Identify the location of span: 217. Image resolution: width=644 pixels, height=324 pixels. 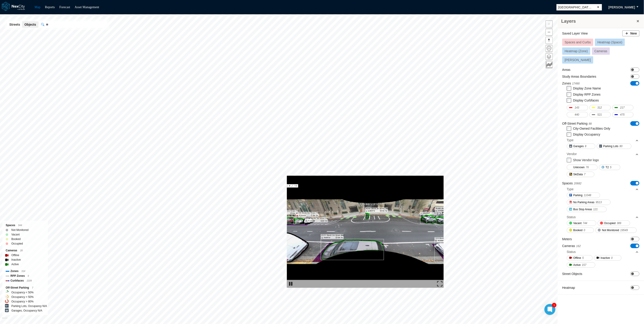
(622, 107).